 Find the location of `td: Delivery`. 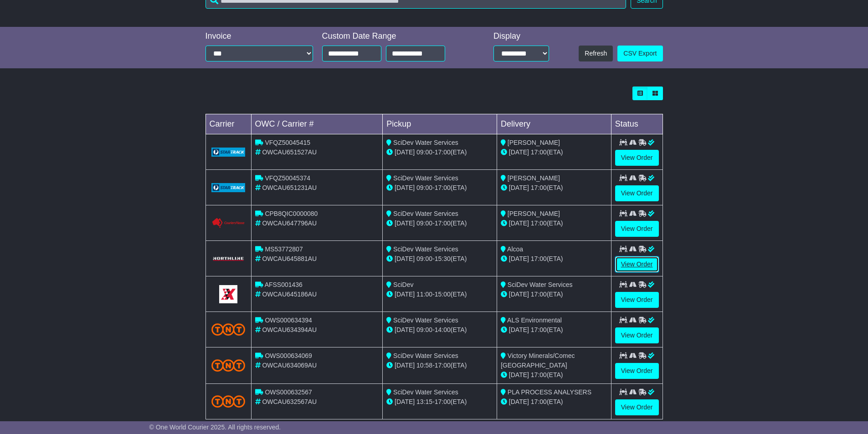

td: Delivery is located at coordinates (554, 124).